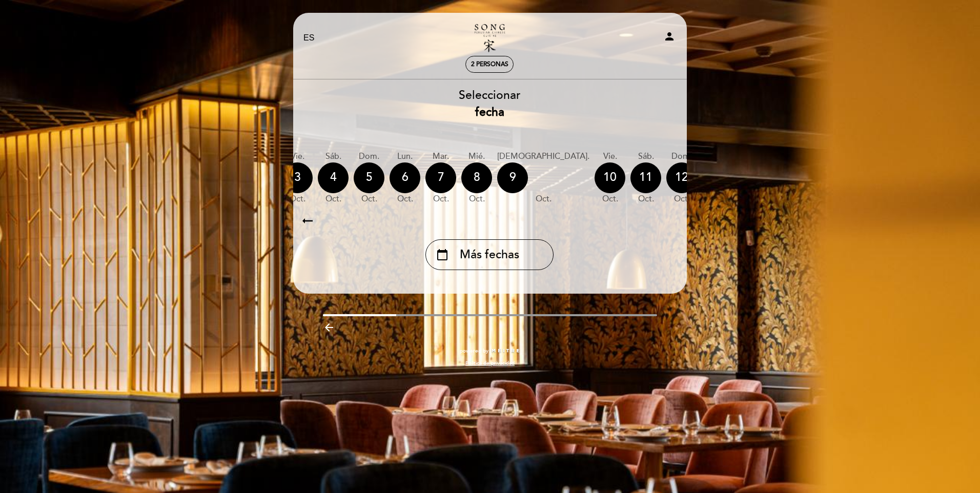  What do you see at coordinates (369, 178) in the screenshot?
I see `div: 5` at bounding box center [369, 178].